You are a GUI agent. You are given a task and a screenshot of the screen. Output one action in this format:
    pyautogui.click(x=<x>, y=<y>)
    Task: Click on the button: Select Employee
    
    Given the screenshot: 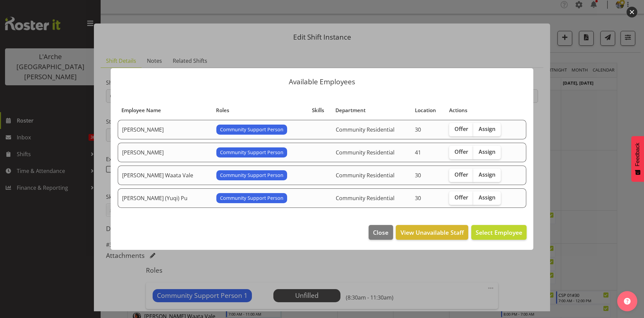 What is the action you would take?
    pyautogui.click(x=499, y=232)
    